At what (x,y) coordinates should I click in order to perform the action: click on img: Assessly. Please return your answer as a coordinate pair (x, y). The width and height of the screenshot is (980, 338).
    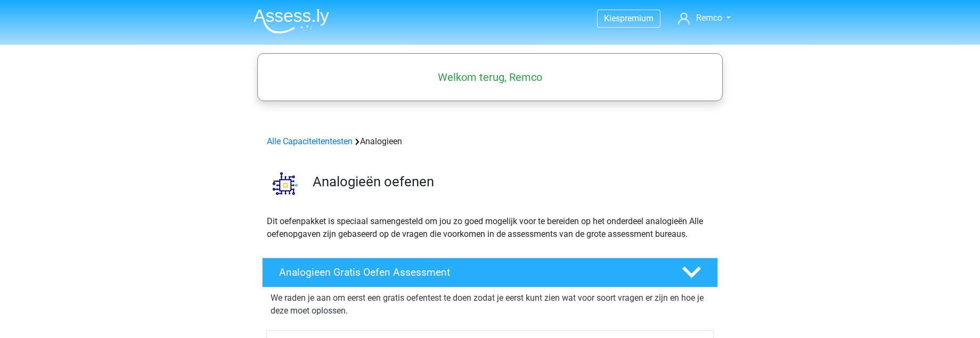
    Looking at the image, I should click on (291, 21).